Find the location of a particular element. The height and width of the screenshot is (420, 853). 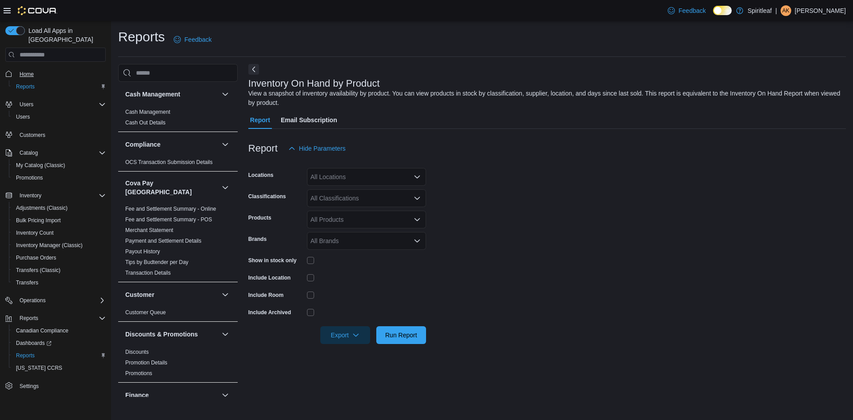

label: Locations is located at coordinates (261, 175).